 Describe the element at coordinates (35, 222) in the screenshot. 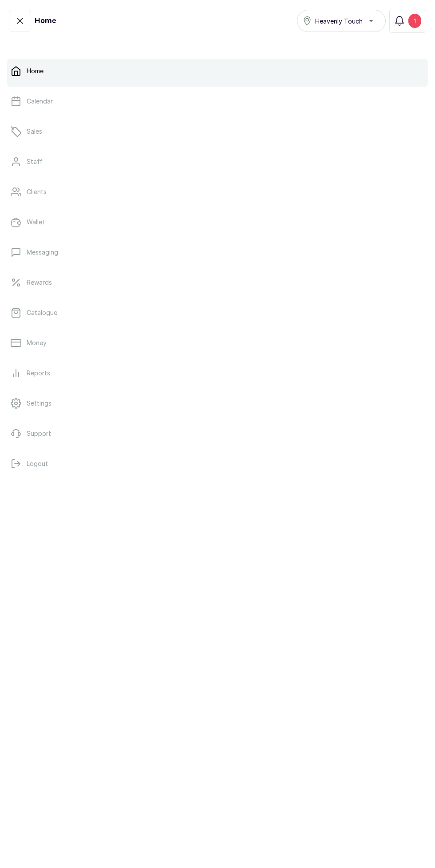

I see `p: Wallet` at that location.